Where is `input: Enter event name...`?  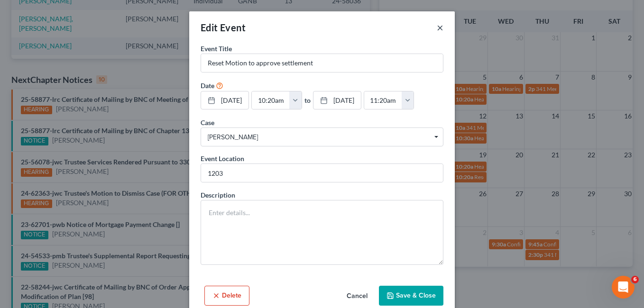
input: Enter event name... is located at coordinates (322, 63).